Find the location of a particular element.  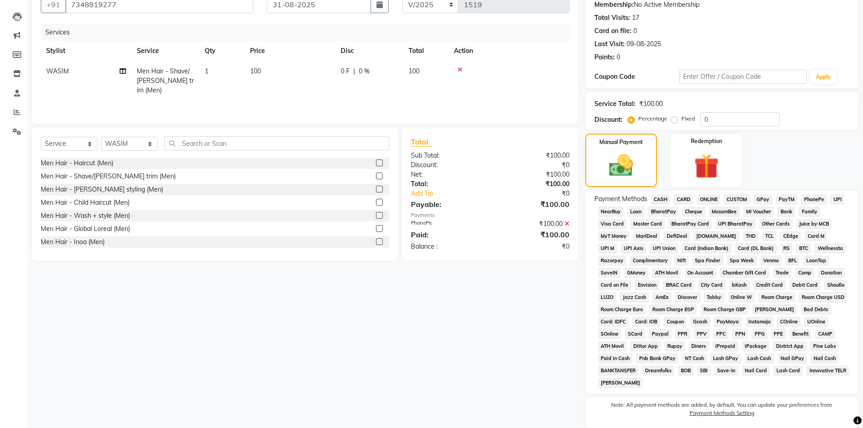

span: CEdge is located at coordinates (791, 236).